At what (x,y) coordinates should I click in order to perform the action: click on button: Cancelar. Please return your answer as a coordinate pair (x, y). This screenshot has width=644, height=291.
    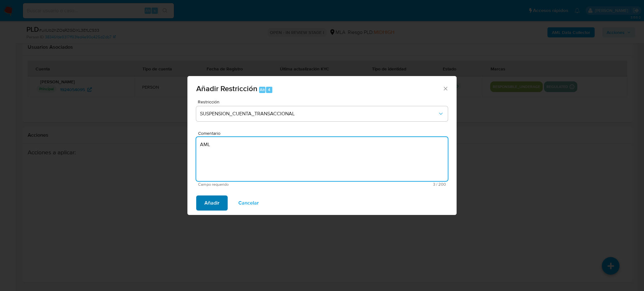
    Looking at the image, I should click on (249, 203).